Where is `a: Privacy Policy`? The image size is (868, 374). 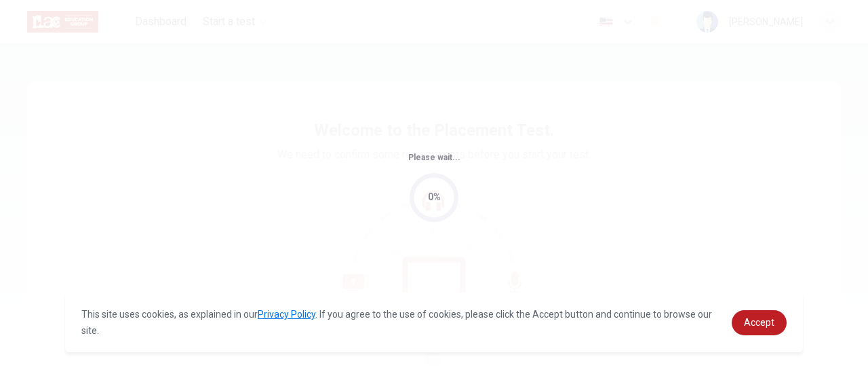 a: Privacy Policy is located at coordinates (286, 314).